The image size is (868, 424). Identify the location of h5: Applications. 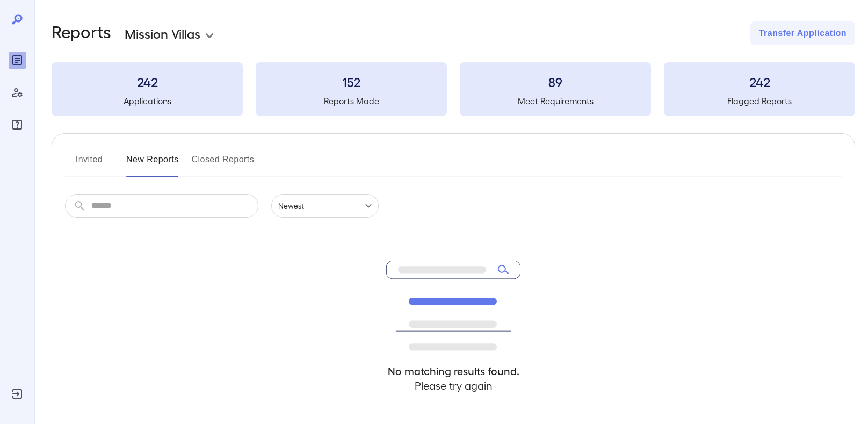
(147, 101).